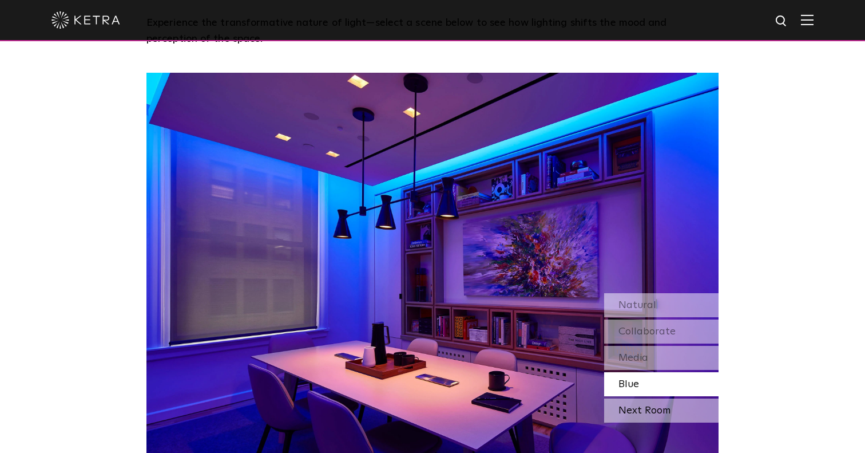  Describe the element at coordinates (634, 358) in the screenshot. I see `span: Media` at that location.